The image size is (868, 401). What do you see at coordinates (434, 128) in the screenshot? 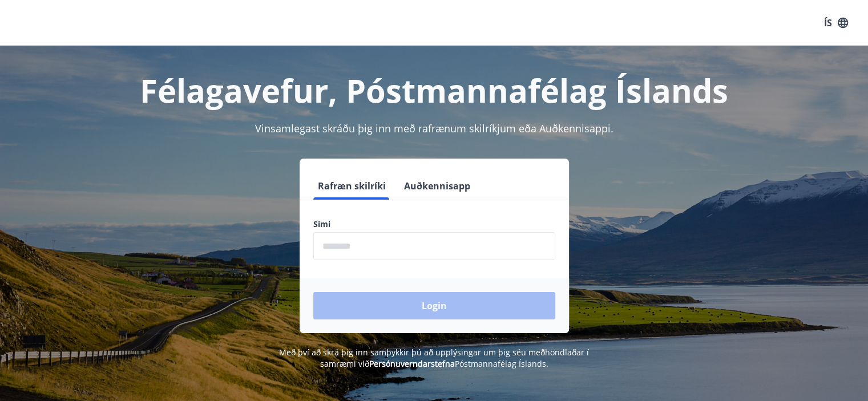
I see `span: Vinsamlegast skráðu þig inn með rafrænum skilríkjum eða Auðkennisappi.` at bounding box center [434, 128].